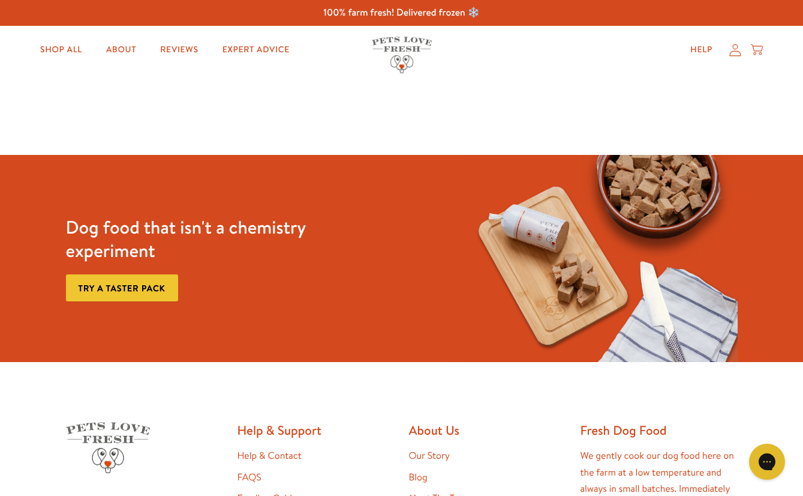  I want to click on a: Shop All, so click(61, 50).